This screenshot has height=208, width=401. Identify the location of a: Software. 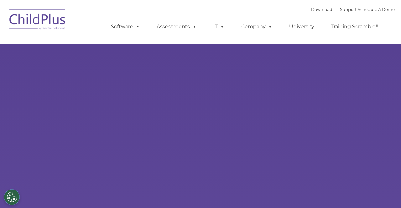
(125, 27).